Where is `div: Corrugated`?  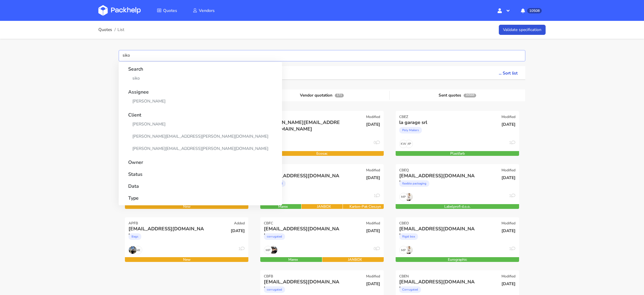 div: Corrugated is located at coordinates (410, 290).